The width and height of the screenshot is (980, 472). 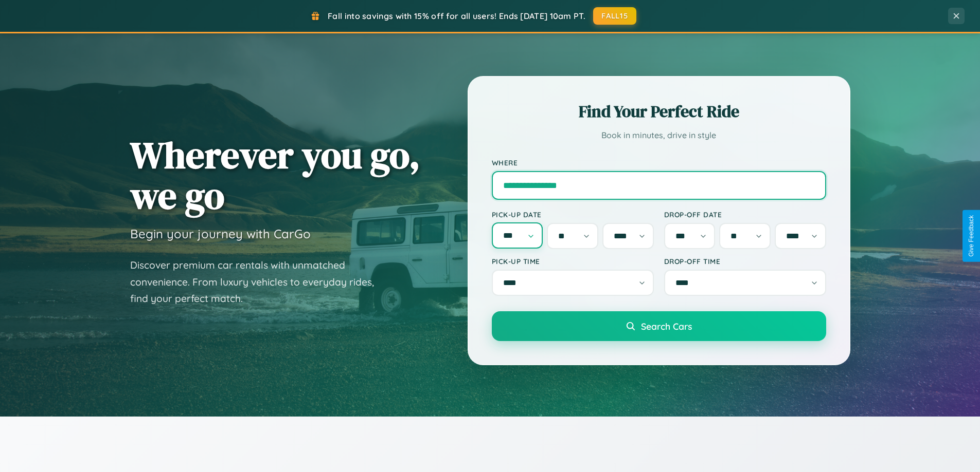 I want to click on div: Give Feedback, so click(x=971, y=236).